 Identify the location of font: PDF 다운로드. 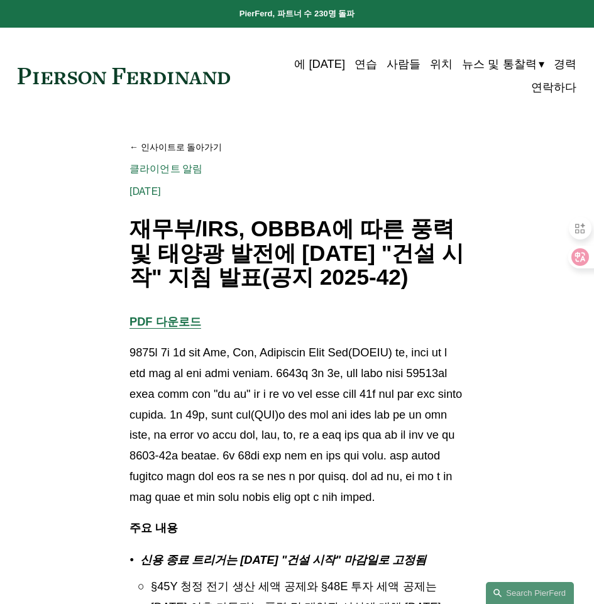
(165, 321).